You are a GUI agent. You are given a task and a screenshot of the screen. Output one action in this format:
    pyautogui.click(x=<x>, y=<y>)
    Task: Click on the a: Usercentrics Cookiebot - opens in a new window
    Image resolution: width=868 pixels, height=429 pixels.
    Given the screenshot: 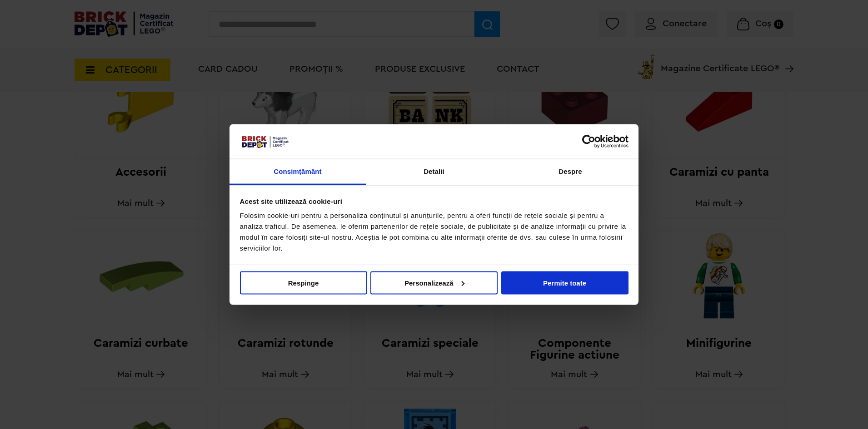 What is the action you would take?
    pyautogui.click(x=588, y=141)
    